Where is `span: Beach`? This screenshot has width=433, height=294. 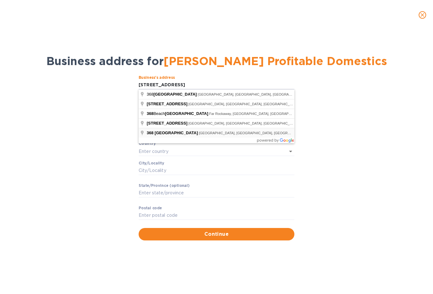
span: Beach is located at coordinates (178, 113).